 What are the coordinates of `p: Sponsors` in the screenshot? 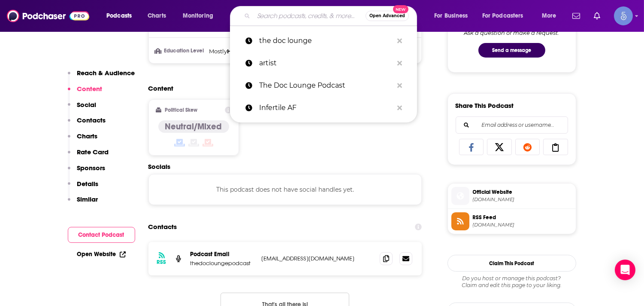 It's located at (91, 168).